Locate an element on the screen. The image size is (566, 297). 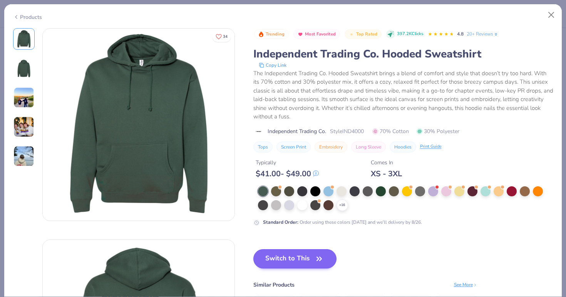
span: + 16 is located at coordinates (342, 205).